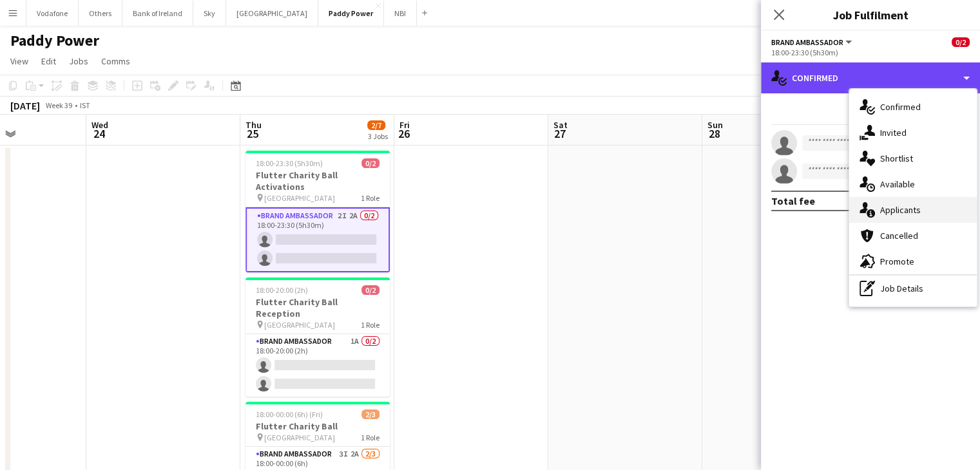 The height and width of the screenshot is (470, 980). What do you see at coordinates (807, 42) in the screenshot?
I see `span: Brand Ambassador` at bounding box center [807, 42].